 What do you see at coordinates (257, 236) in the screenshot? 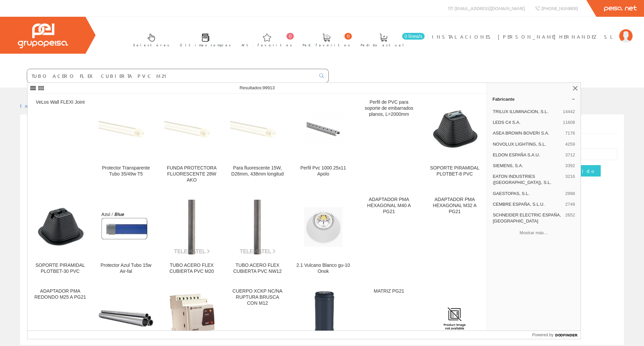
I see `a: TUBO ACERO FLEX CUBIERTA PVC NW12 TUBO ACERO FLEX CUBIERTA PVC NW12` at bounding box center [257, 236].